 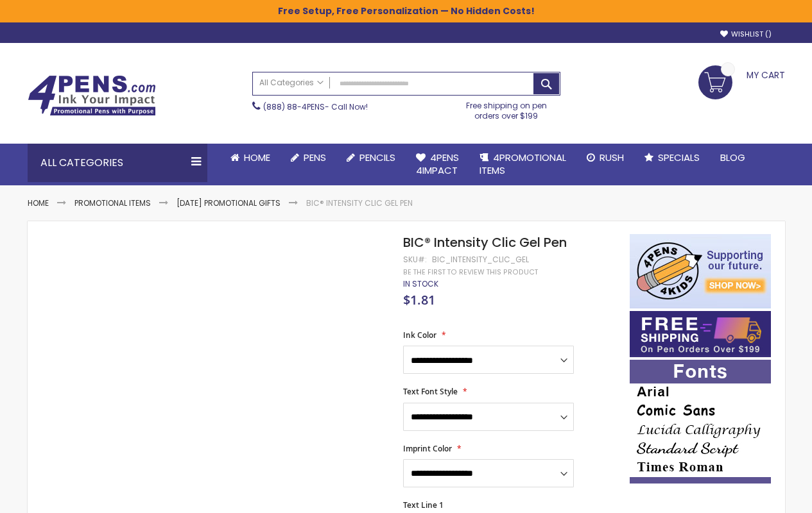 What do you see at coordinates (470, 272) in the screenshot?
I see `a: Be the first to review this product` at bounding box center [470, 272].